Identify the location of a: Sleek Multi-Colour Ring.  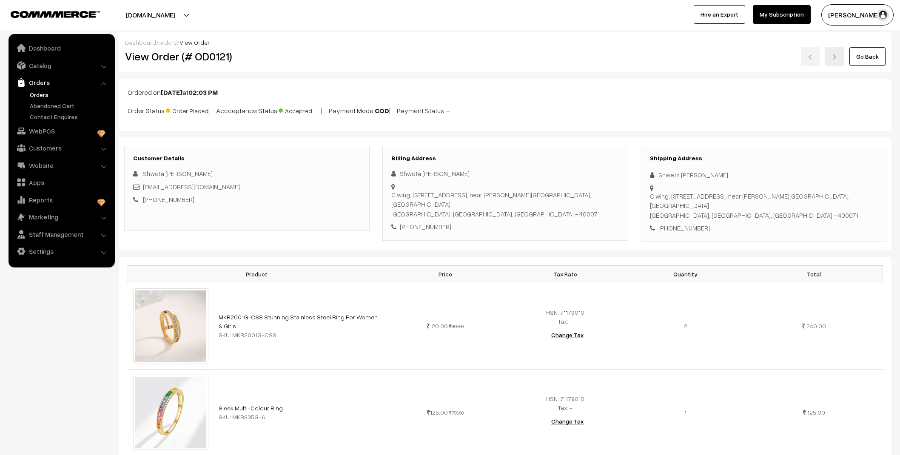
(251, 408).